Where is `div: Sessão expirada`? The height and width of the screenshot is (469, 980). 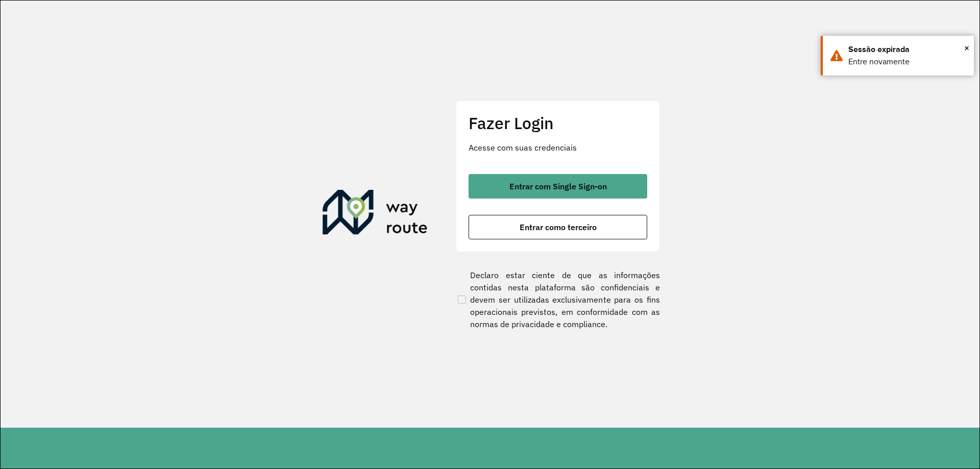
div: Sessão expirada is located at coordinates (907, 50).